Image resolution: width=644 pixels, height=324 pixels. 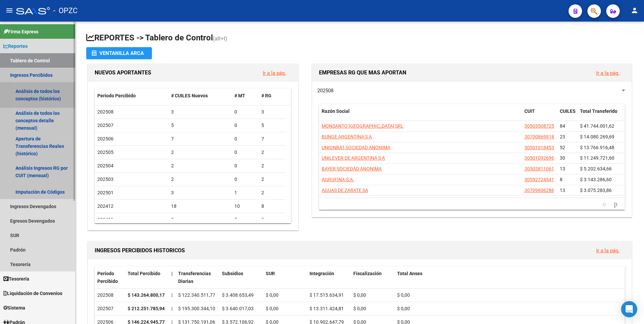 What do you see at coordinates (14, 308) in the screenshot?
I see `span: Sistema` at bounding box center [14, 308].